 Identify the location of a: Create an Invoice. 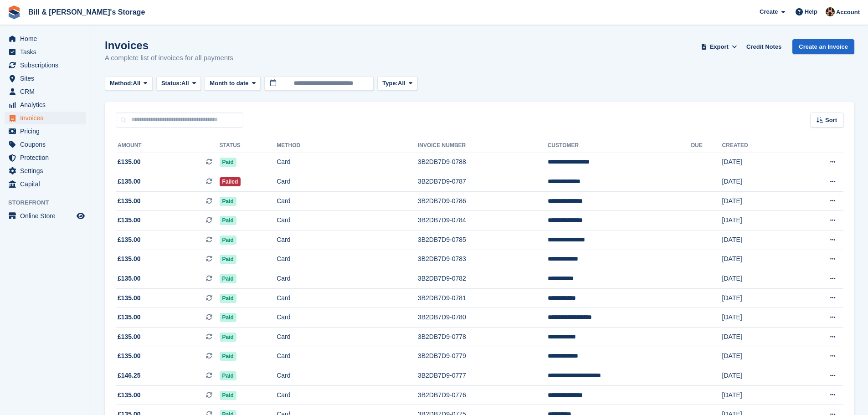
(823, 47).